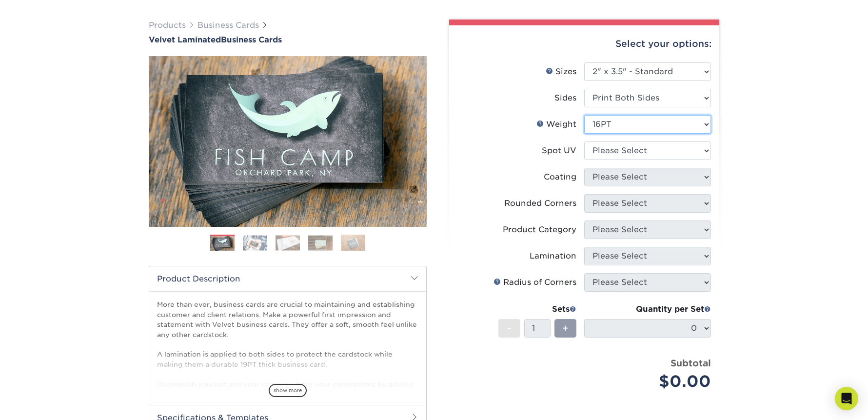 The image size is (868, 420). What do you see at coordinates (321, 242) in the screenshot?
I see `img: Business Cards 04` at bounding box center [321, 242].